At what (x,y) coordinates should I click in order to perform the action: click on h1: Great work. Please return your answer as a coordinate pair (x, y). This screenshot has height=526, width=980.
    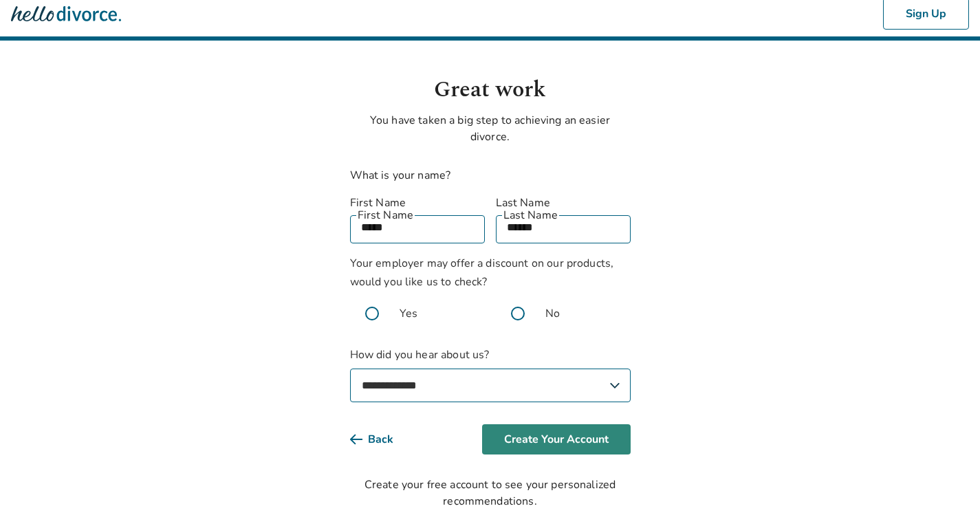
    Looking at the image, I should click on (490, 90).